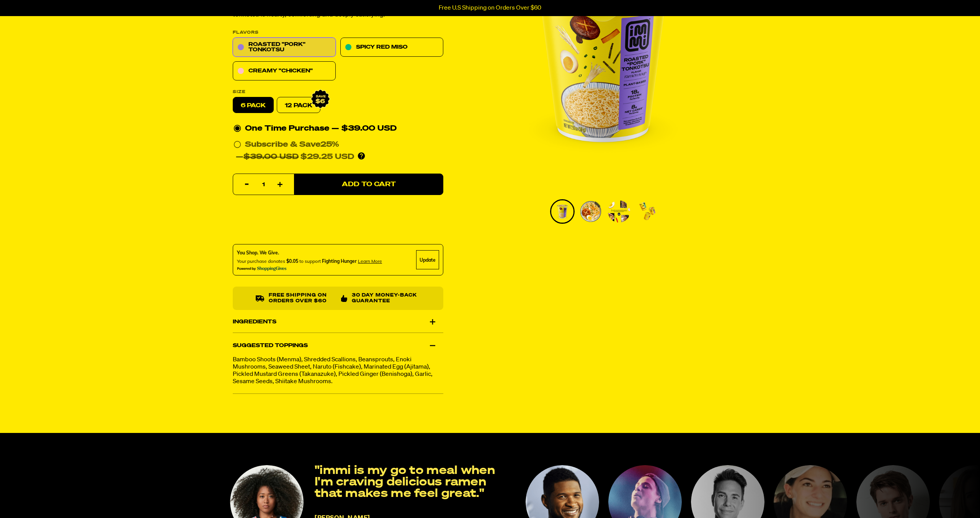 This screenshot has width=980, height=518. I want to click on span: 25%, so click(330, 145).